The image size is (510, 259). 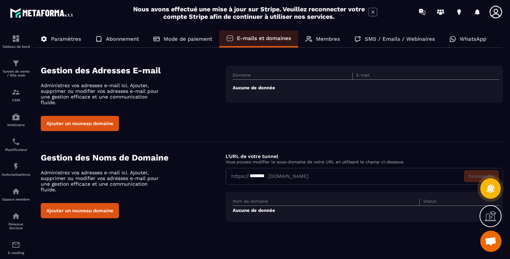 What do you see at coordinates (16, 120) in the screenshot?
I see `a: automationsautomationsWebinaire` at bounding box center [16, 120].